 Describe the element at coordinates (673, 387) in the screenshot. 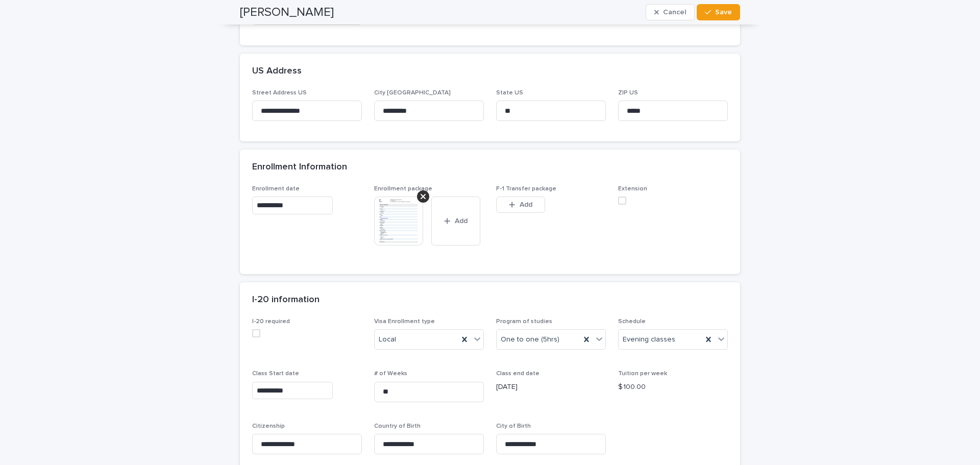

I see `p: $ 100.00` at that location.